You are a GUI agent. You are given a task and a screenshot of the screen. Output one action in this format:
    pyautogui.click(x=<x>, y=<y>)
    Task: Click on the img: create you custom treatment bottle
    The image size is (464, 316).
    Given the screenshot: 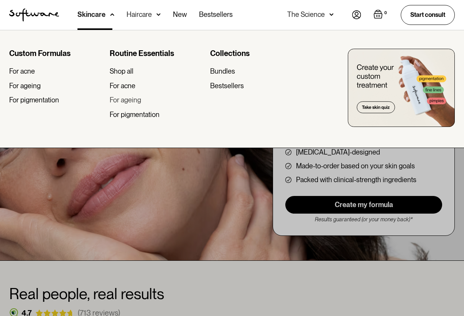 What is the action you would take?
    pyautogui.click(x=401, y=88)
    